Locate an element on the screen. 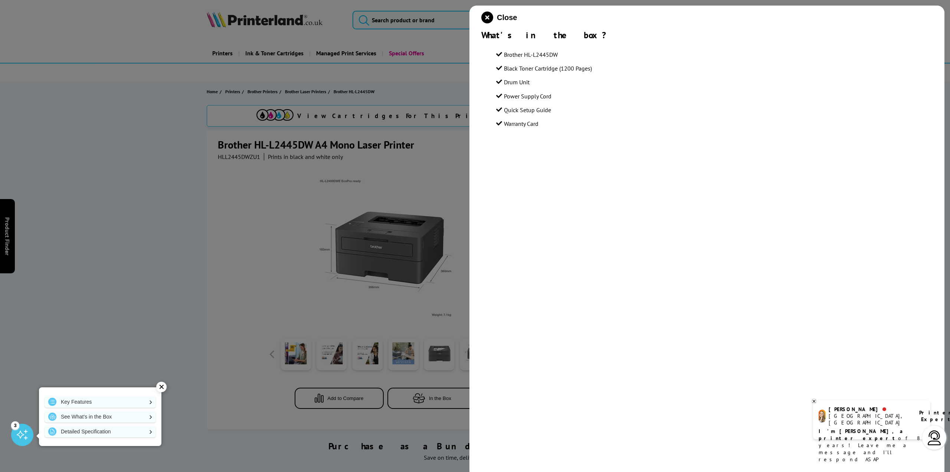 Image resolution: width=950 pixels, height=472 pixels. div: 3 is located at coordinates (15, 425).